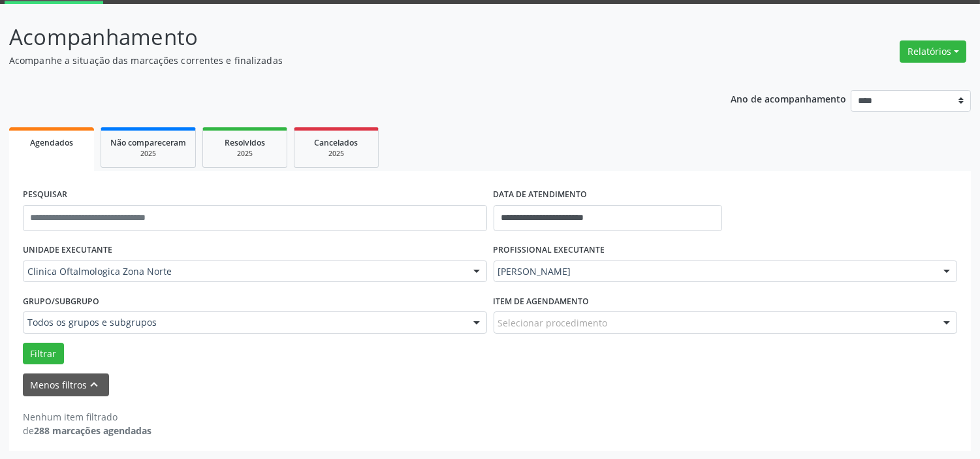  Describe the element at coordinates (45, 195) in the screenshot. I see `label: PESQUISAR` at that location.